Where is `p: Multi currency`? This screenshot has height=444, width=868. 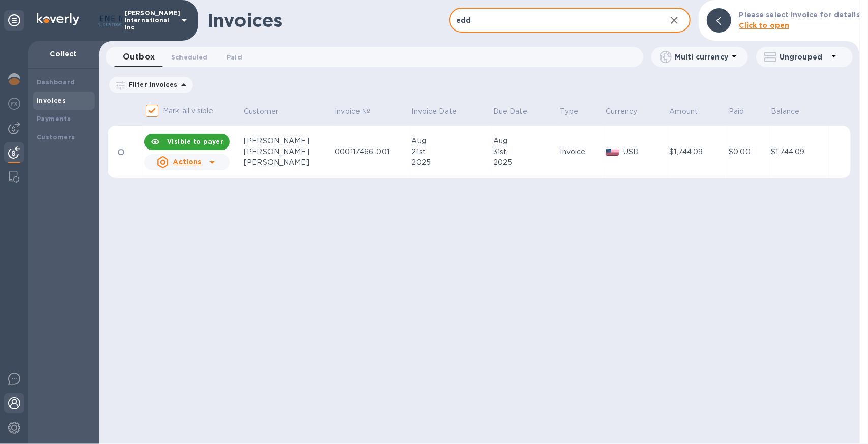
p: Multi currency is located at coordinates (702, 57).